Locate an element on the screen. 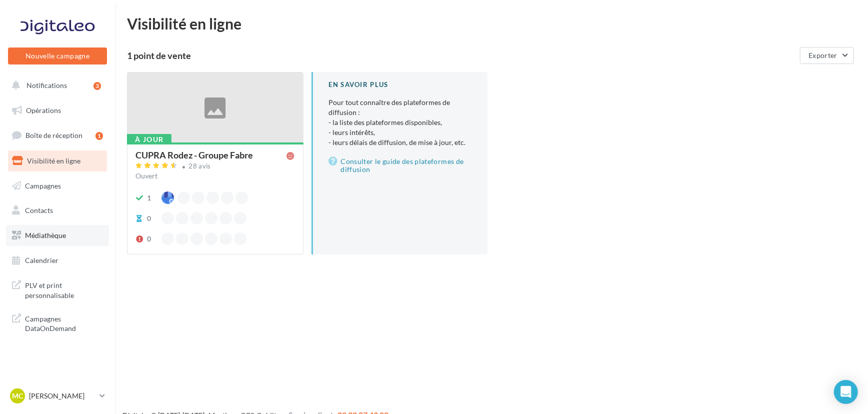 This screenshot has width=868, height=414. div: Open Intercom Messenger is located at coordinates (846, 392).